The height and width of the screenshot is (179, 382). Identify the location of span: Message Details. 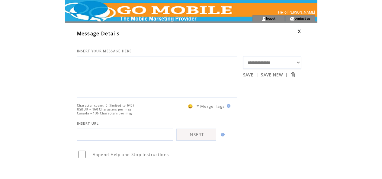
(99, 34).